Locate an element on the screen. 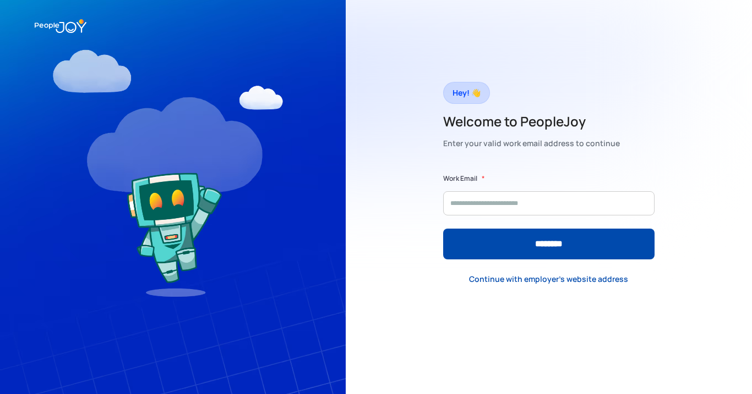  h2: Welcome to PeopleJoy is located at coordinates (531, 122).